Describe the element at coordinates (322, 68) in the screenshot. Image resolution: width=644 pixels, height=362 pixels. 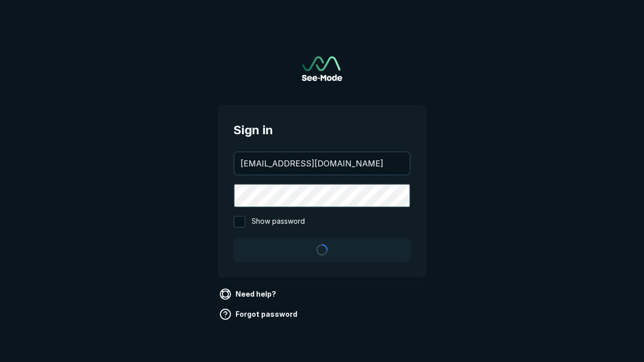
I see `img: See-Mode Logo` at that location.